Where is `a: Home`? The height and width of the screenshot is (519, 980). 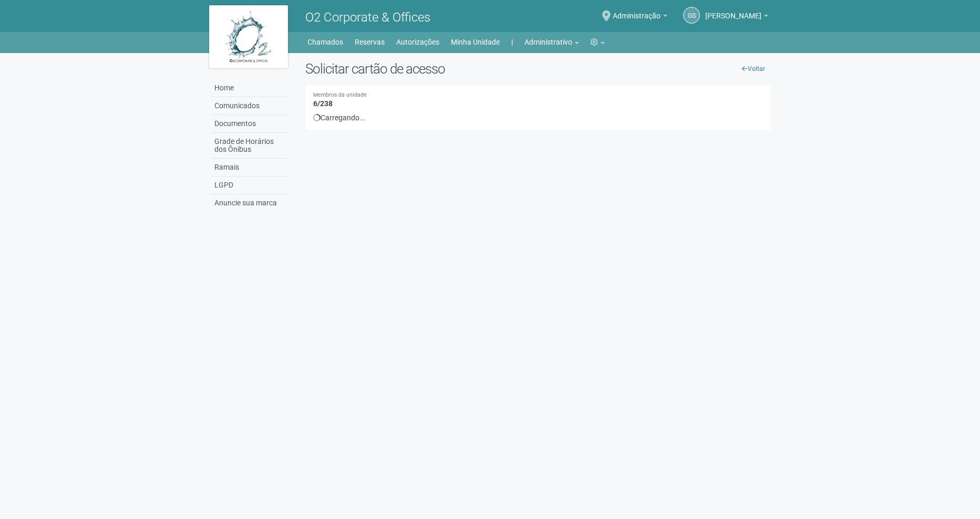
a: Home is located at coordinates (250, 88).